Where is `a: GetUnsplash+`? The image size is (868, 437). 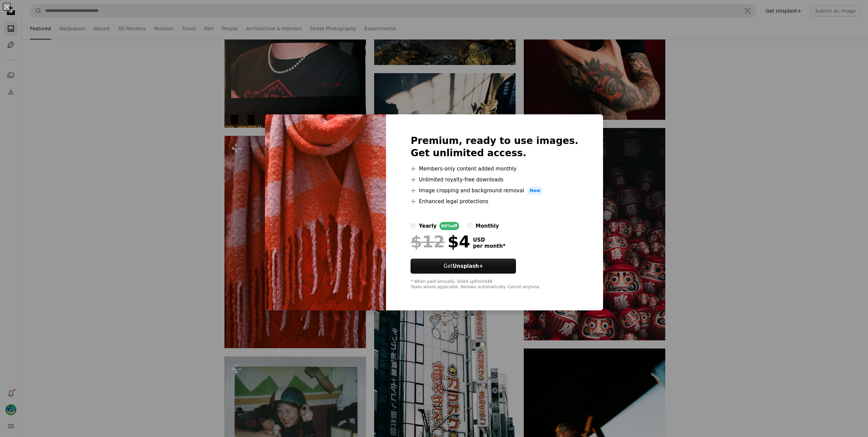
a: GetUnsplash+ is located at coordinates (463, 266).